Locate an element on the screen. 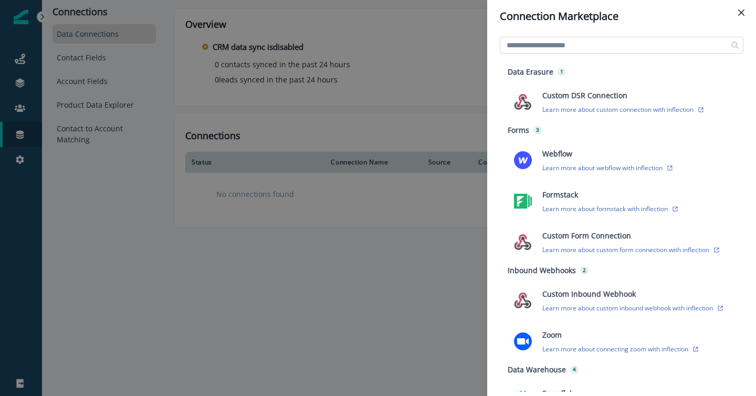  p: Learn more about custom form connection with inflection is located at coordinates (626, 249).